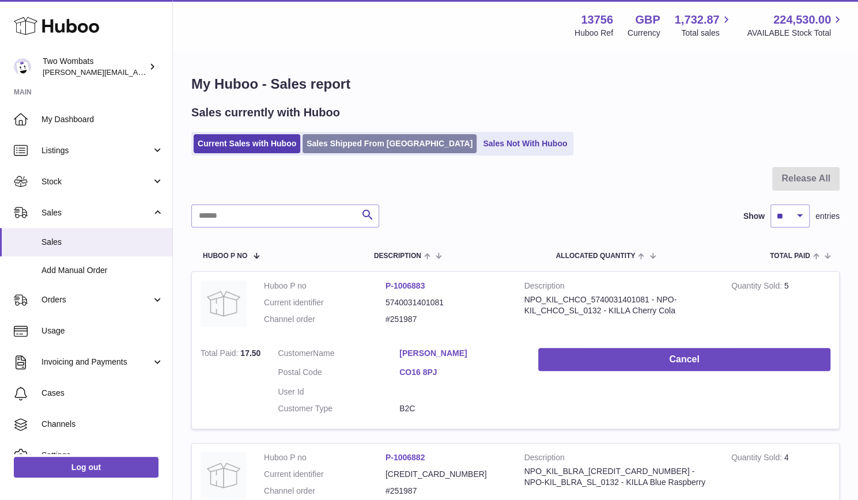 The image size is (858, 500). I want to click on span: entries, so click(827, 216).